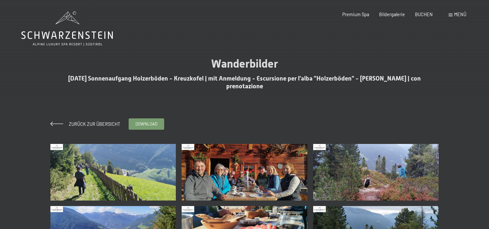  Describe the element at coordinates (461, 14) in the screenshot. I see `span: Menü` at that location.